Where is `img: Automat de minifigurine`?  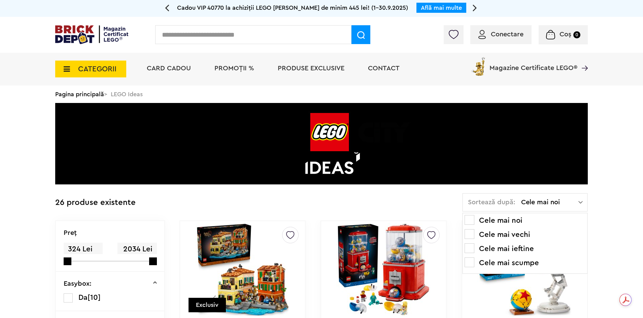 img: Automat de minifigurine is located at coordinates (384, 270).